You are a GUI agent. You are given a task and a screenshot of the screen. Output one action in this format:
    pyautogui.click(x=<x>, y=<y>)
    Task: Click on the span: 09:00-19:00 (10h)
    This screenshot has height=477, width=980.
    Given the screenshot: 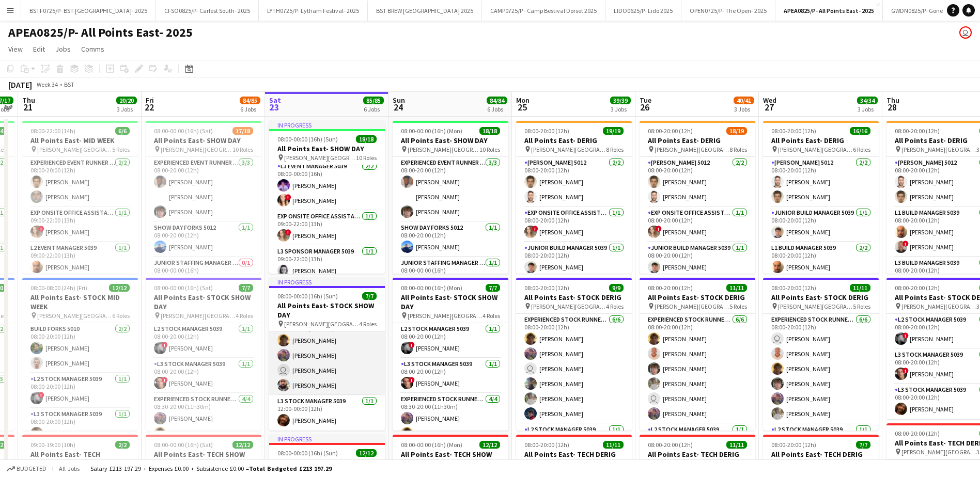 What is the action you would take?
    pyautogui.click(x=53, y=445)
    